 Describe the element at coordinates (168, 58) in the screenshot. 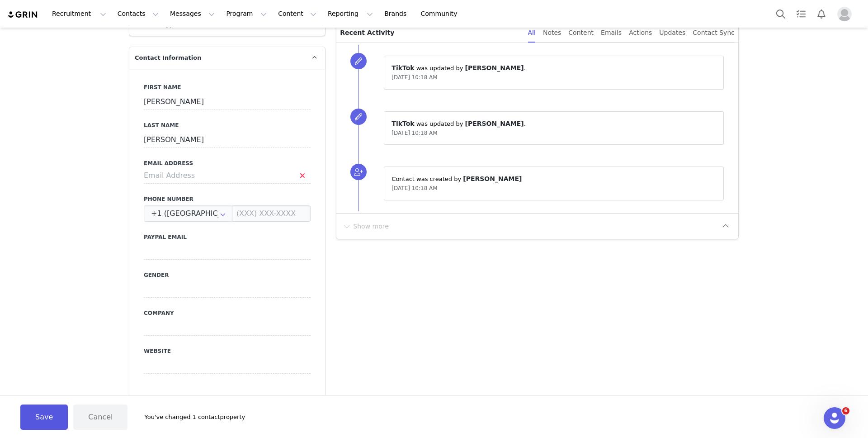

I see `span: Contact Information` at that location.